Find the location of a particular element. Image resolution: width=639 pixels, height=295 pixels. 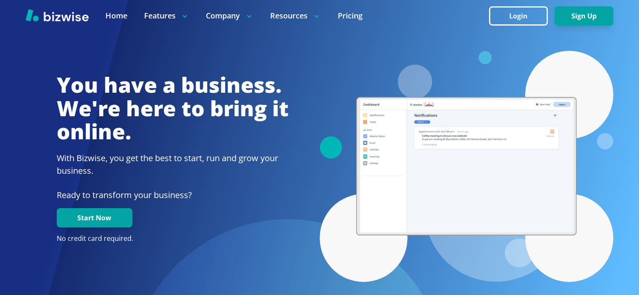

p: Company is located at coordinates (229, 16).